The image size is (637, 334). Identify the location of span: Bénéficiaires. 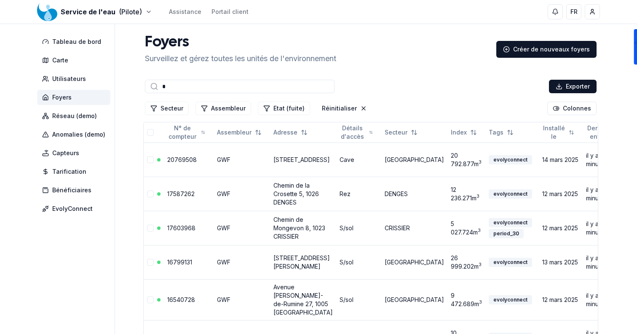
(72, 190).